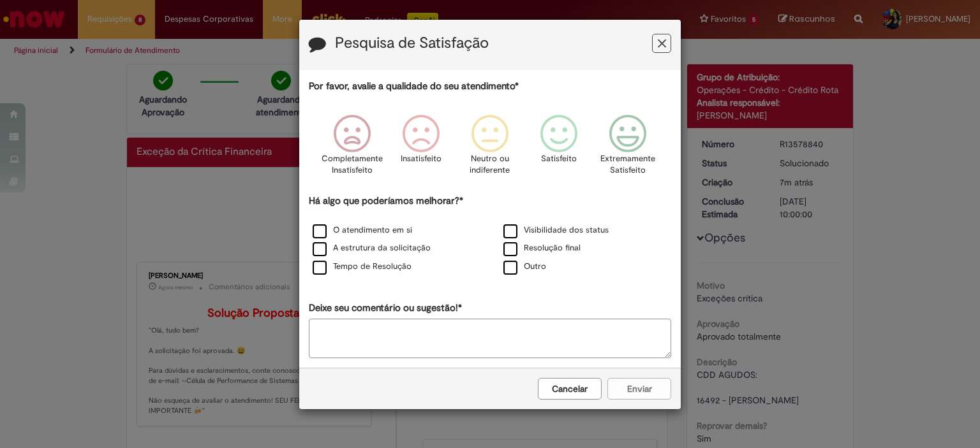 The width and height of the screenshot is (980, 448). Describe the element at coordinates (412, 44) in the screenshot. I see `label: Pesquisa de Satisfação` at that location.